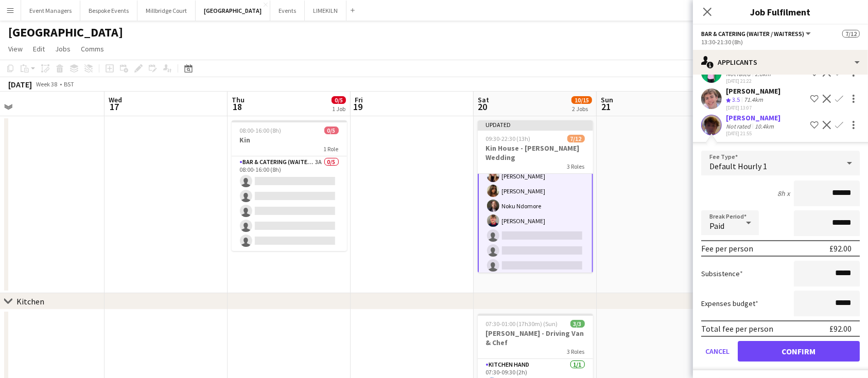  What do you see at coordinates (15, 49) in the screenshot?
I see `a: View` at bounding box center [15, 49].